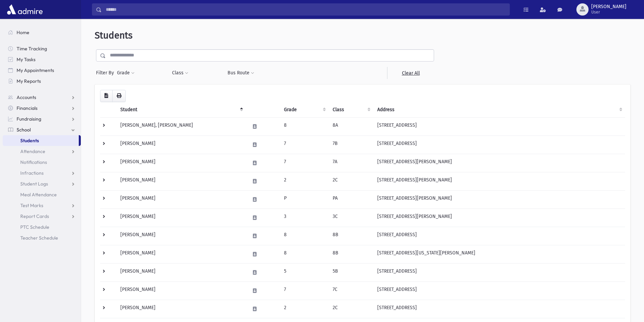  I want to click on a: Accounts, so click(41, 97).